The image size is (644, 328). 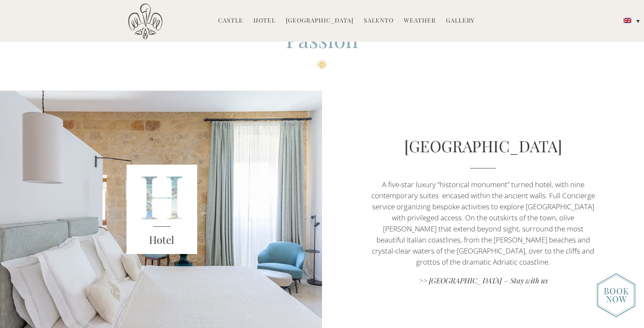 What do you see at coordinates (616, 295) in the screenshot?
I see `img: new-booknow.png` at bounding box center [616, 295].